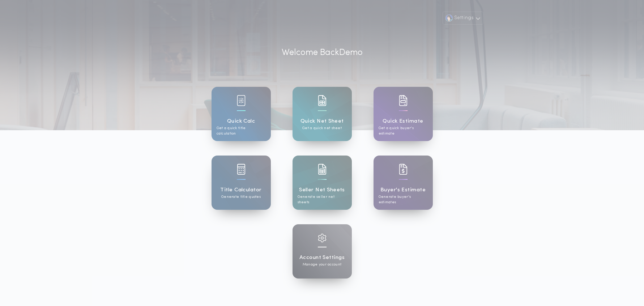 The width and height of the screenshot is (644, 306). Describe the element at coordinates (241, 182) in the screenshot. I see `a: card iconTitle CalculatorGenerate title quotes` at that location.